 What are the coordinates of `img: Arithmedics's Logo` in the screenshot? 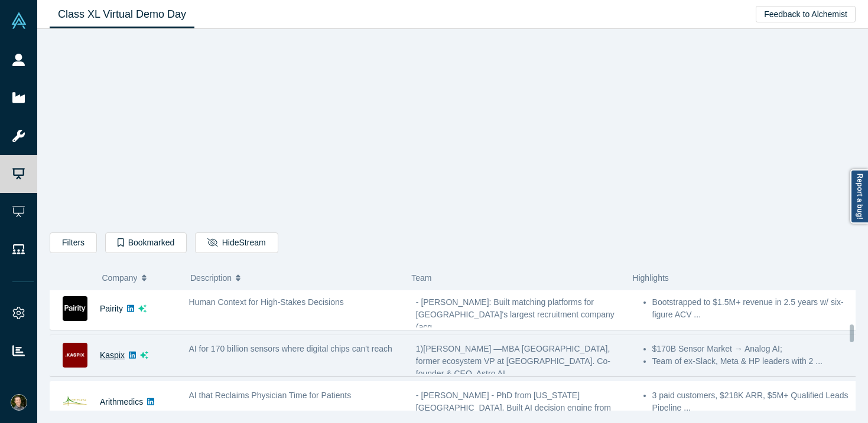 It's located at (75, 402).